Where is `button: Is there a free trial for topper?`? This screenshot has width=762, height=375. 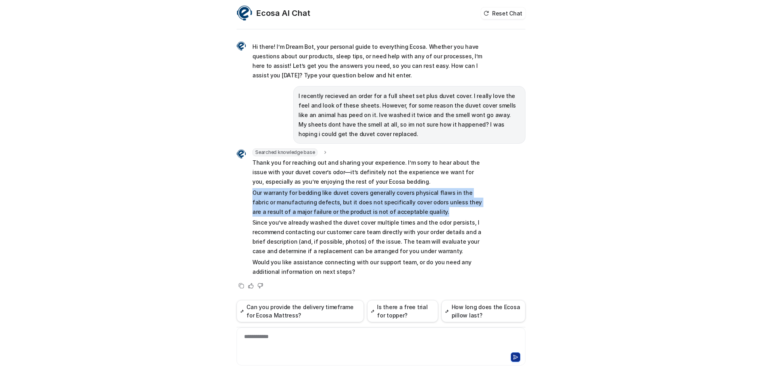 button: Is there a free trial for topper? is located at coordinates (403, 311).